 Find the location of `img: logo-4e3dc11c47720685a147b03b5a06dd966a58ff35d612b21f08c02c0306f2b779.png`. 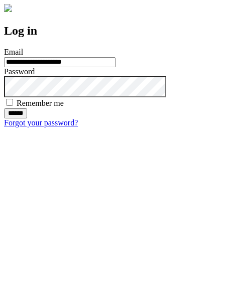

img: logo-4e3dc11c47720685a147b03b5a06dd966a58ff35d612b21f08c02c0306f2b779.png is located at coordinates (8, 8).